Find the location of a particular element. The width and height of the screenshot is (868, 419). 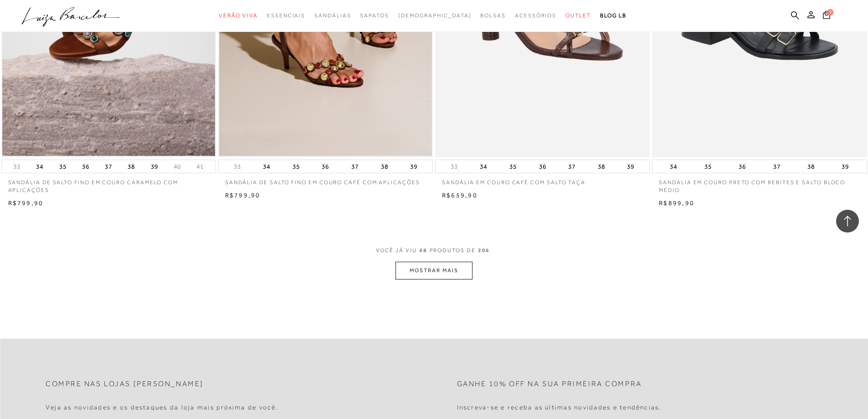

span: VOCÊ JÁ VIU PRODUTOS DE is located at coordinates (434, 250).